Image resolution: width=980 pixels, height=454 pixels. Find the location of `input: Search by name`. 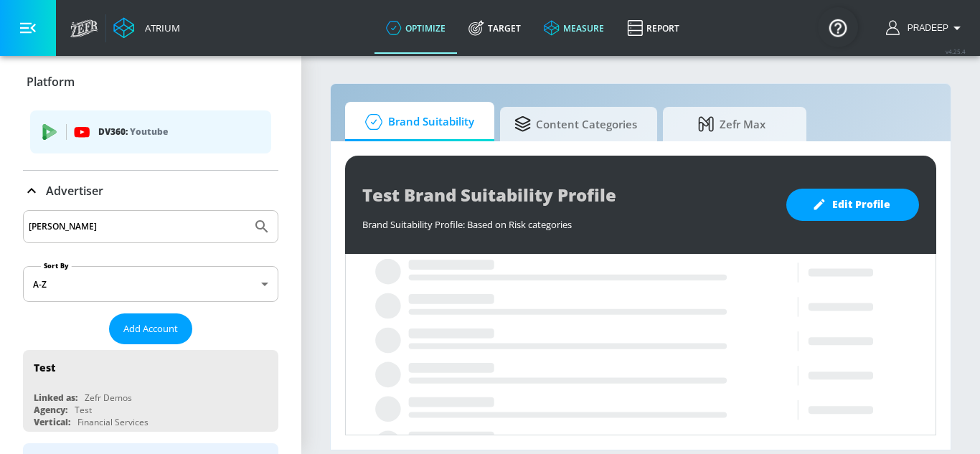

input: Search by name is located at coordinates (137, 227).